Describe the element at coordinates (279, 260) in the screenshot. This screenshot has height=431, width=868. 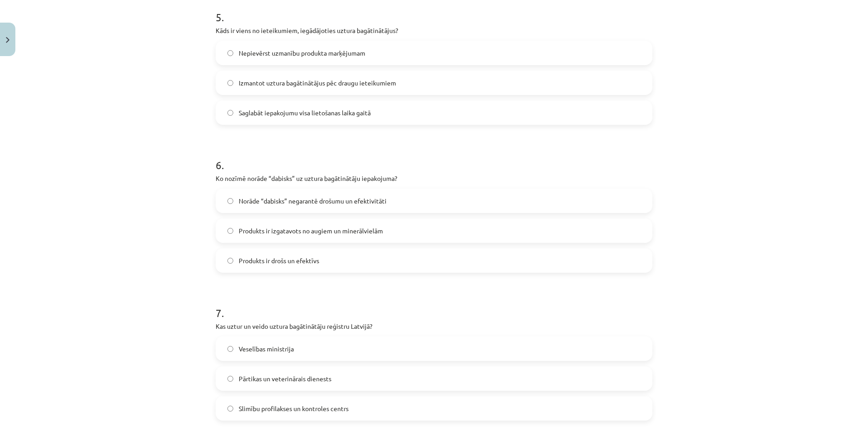
I see `span: Produkts ir drošs un efektīvs` at that location.